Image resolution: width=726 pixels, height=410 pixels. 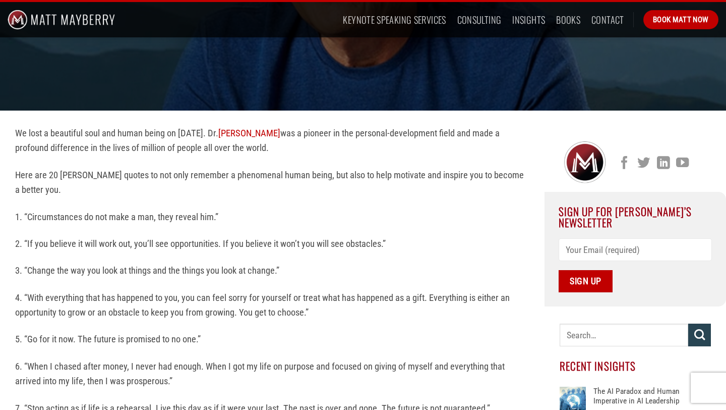 What do you see at coordinates (700, 334) in the screenshot?
I see `button: Submit` at bounding box center [700, 334].